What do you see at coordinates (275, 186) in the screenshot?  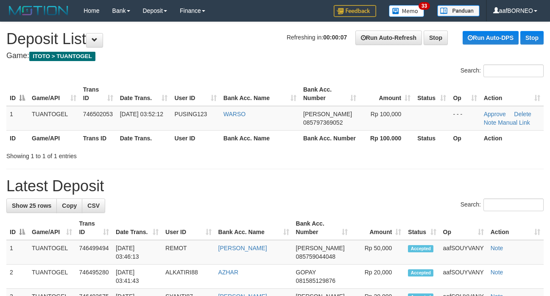 I see `h1: Latest Deposit` at bounding box center [275, 186].